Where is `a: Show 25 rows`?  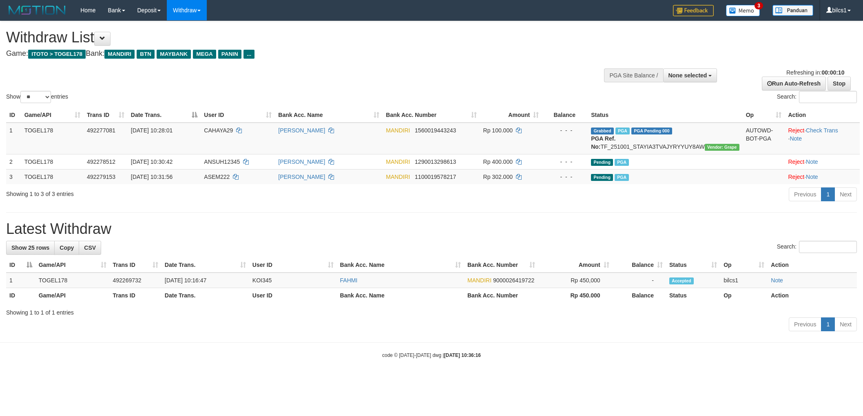 a: Show 25 rows is located at coordinates (30, 248).